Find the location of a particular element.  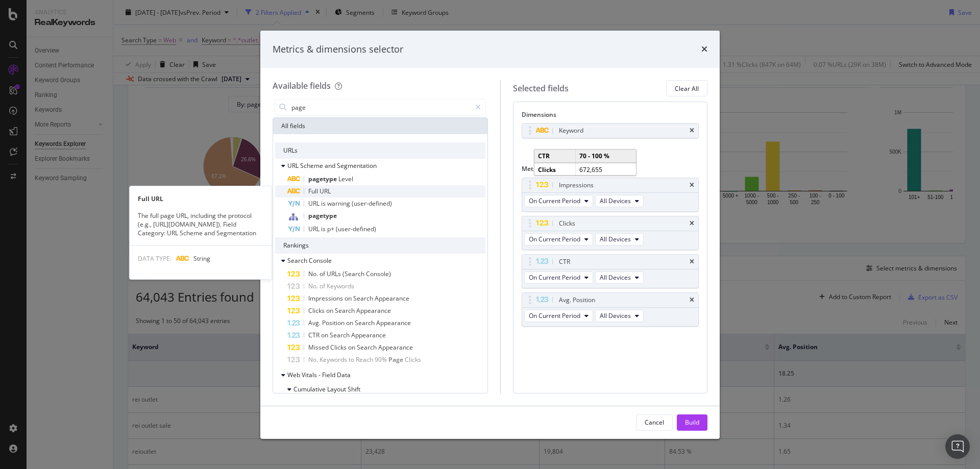

div: Metrics is located at coordinates (610, 170).